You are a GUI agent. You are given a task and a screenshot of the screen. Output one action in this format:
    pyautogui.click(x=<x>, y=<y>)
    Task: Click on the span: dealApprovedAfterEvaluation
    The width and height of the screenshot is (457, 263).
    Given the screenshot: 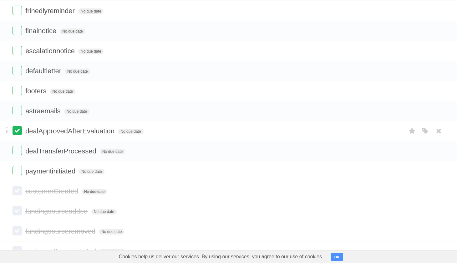 What is the action you would take?
    pyautogui.click(x=71, y=131)
    